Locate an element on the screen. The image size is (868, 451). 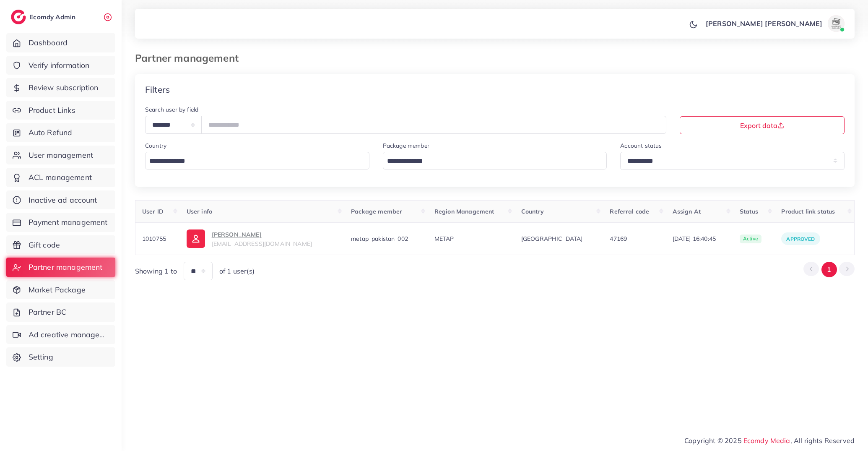
a: Partner management is located at coordinates (61, 268).